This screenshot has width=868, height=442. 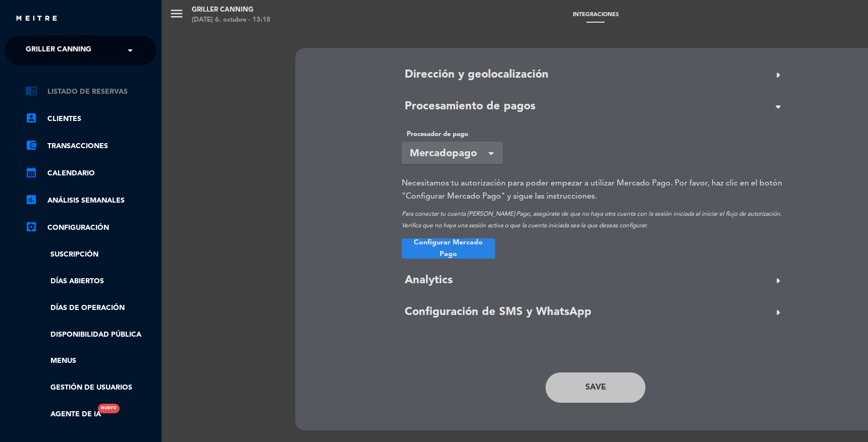 I want to click on a: Gestión de usuarios, so click(x=91, y=388).